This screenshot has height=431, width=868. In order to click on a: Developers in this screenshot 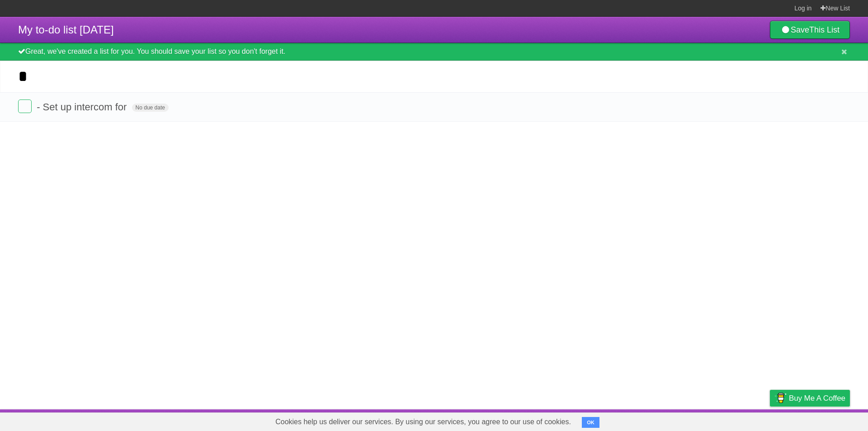, I will do `click(698, 420)`.